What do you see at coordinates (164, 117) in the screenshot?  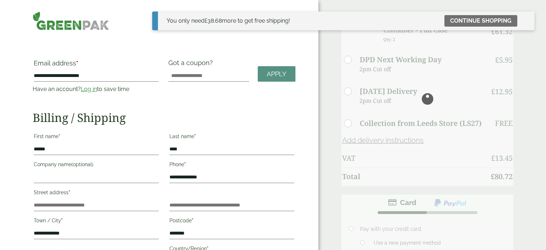 I see `h2: Billing / Shipping` at bounding box center [164, 117].